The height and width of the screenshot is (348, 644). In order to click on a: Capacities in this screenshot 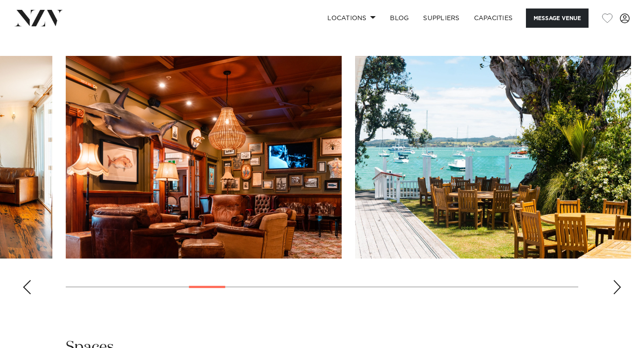, I will do `click(493, 18)`.